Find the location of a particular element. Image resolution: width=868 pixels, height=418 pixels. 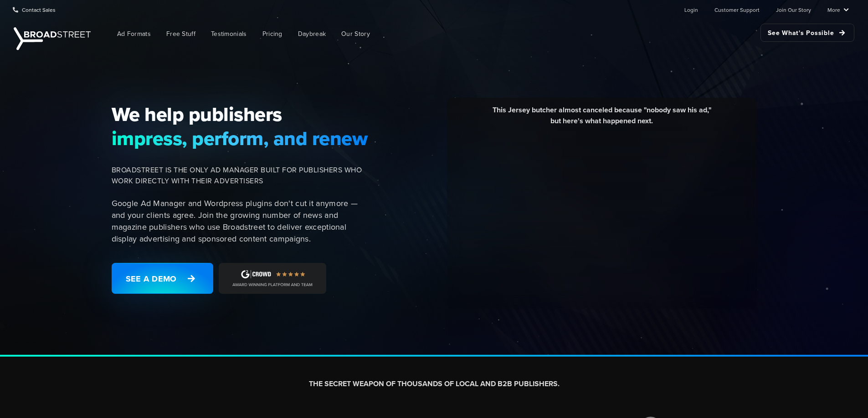

h2: THE SECRET WEAPON OF THOUSANDS OF LOCAL AND B2B PUBLISHERS. is located at coordinates (434, 384).